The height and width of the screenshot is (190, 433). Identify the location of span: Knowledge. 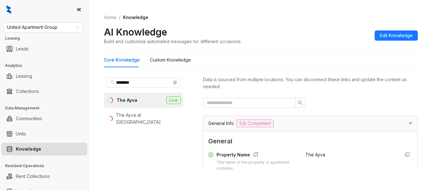
(136, 17).